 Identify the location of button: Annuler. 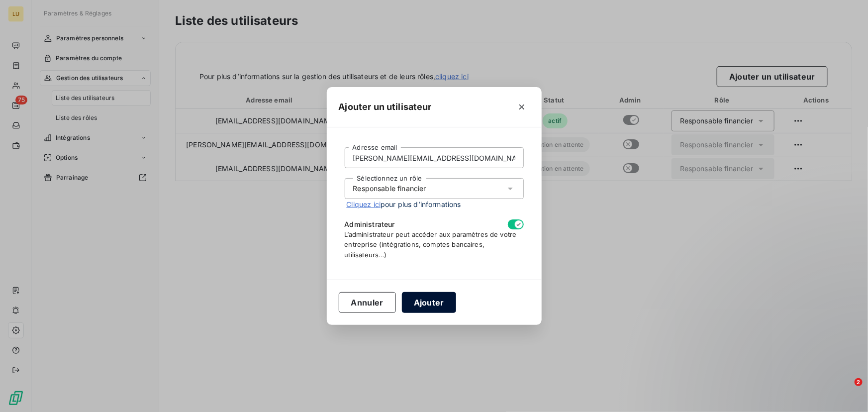
(367, 303).